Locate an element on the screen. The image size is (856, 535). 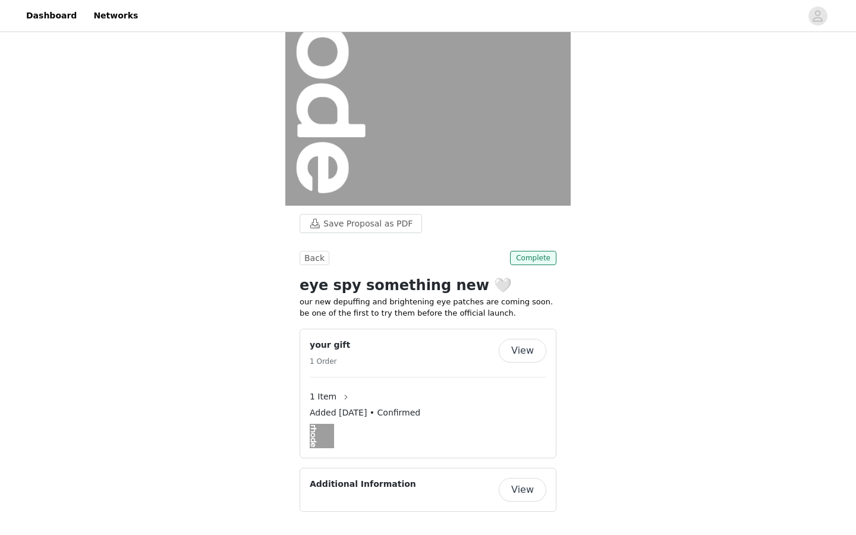
h4: your gift is located at coordinates (330, 345).